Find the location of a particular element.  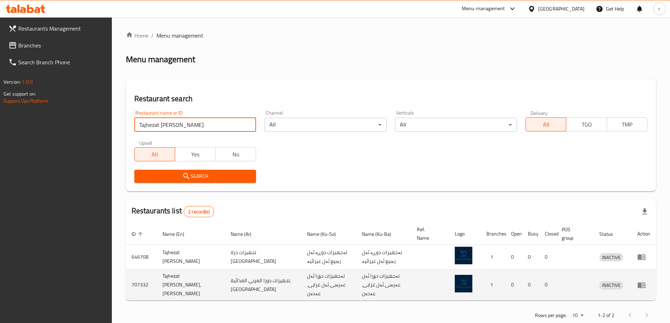

span: Get support on: is located at coordinates (20, 94).